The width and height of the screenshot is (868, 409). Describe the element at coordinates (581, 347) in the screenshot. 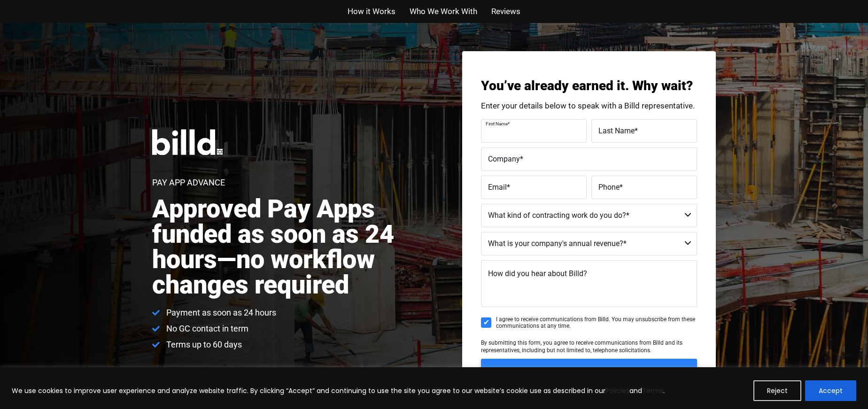

I see `span: By submitting this form, you agree to receive communications from Billd and its representatives, ...` at that location.